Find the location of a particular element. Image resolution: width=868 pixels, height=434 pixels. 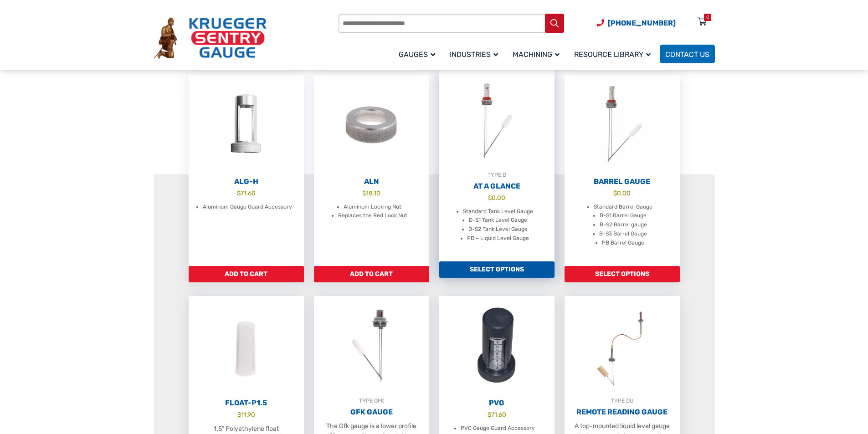

h2: PVG is located at coordinates (497, 403).